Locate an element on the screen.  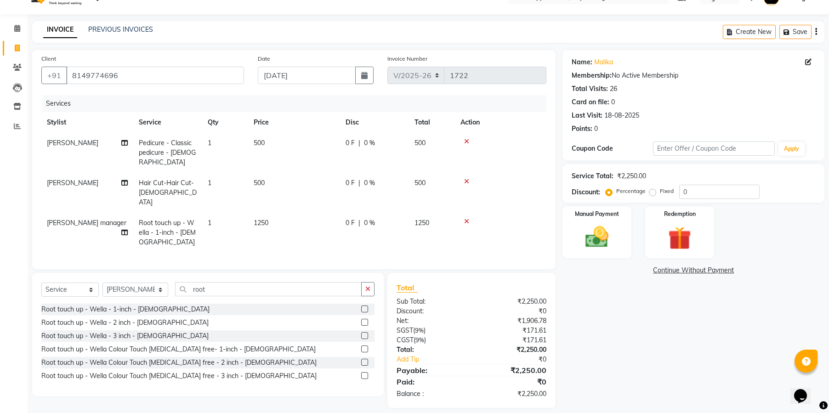
a: Malika is located at coordinates (603, 62).